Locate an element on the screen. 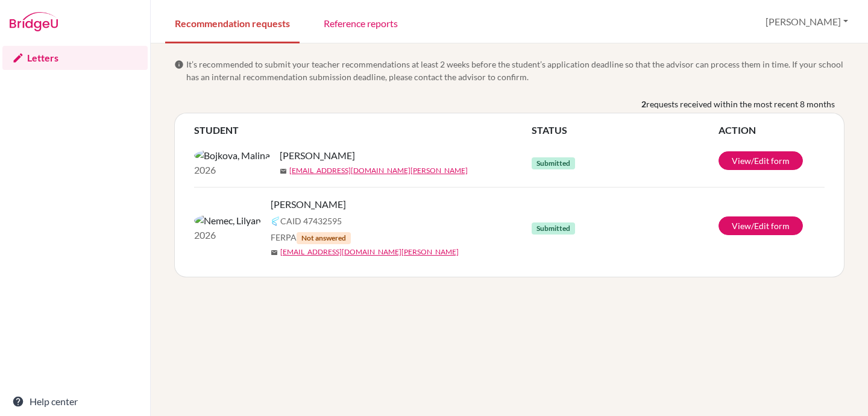 This screenshot has height=416, width=868. span: CAID 47432595 is located at coordinates (311, 221).